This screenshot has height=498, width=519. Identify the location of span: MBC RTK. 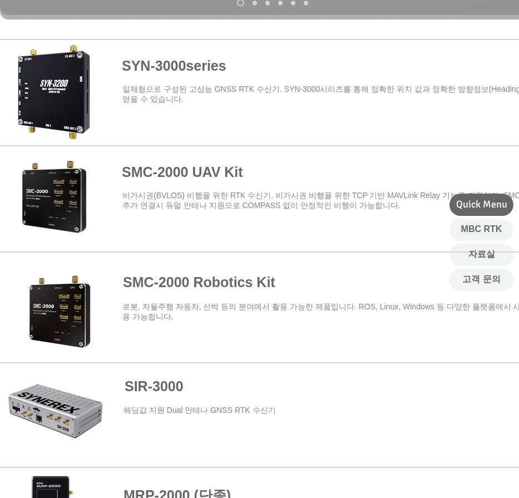
(482, 229).